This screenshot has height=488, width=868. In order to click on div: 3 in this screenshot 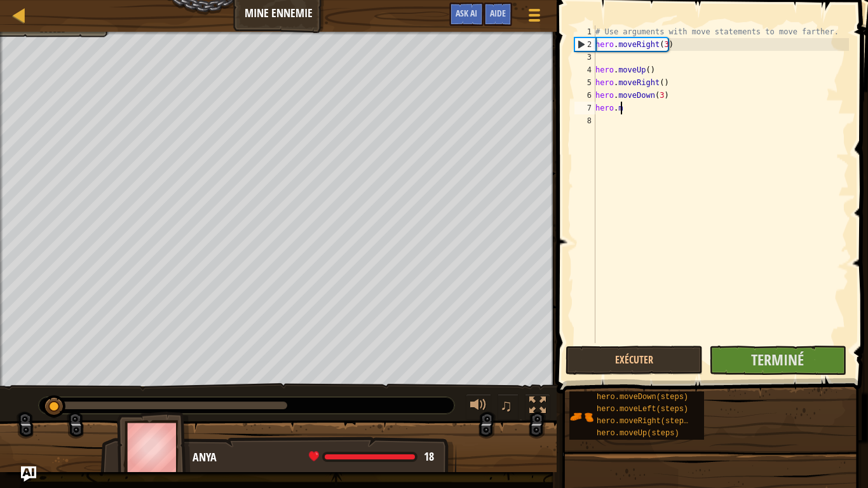, I will do `click(585, 57)`.